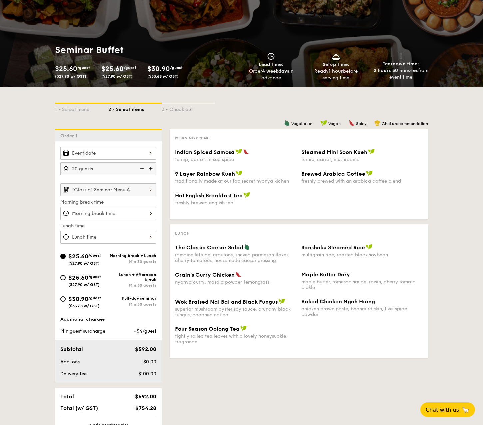 Image resolution: width=483 pixels, height=425 pixels. What do you see at coordinates (108, 320) in the screenshot?
I see `div: Additional charges` at bounding box center [108, 320].